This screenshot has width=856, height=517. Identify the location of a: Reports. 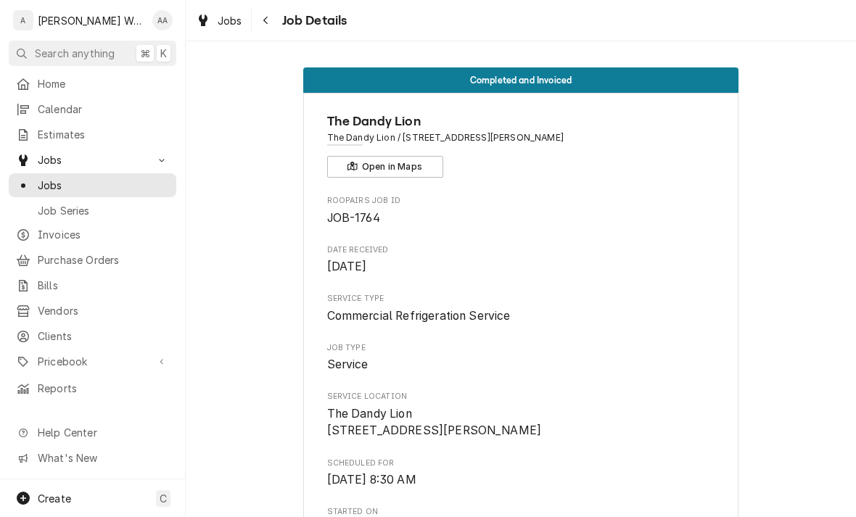
(92, 388).